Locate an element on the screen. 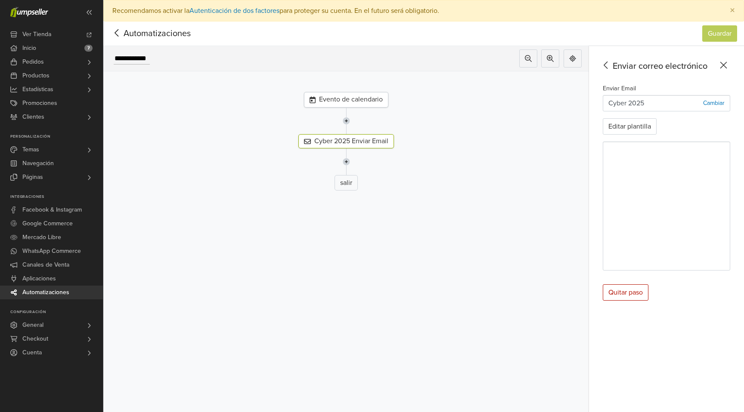 The image size is (744, 412). span: Pedidos is located at coordinates (33, 62).